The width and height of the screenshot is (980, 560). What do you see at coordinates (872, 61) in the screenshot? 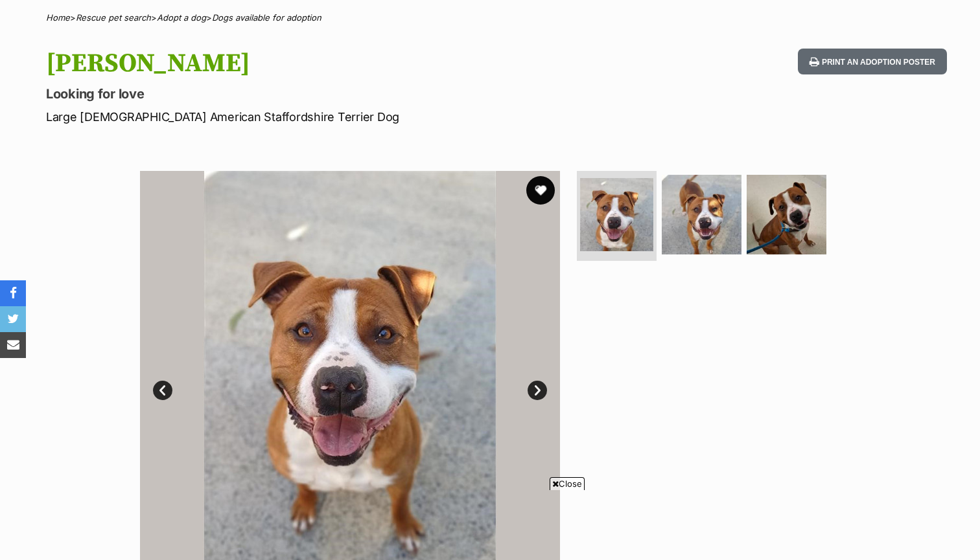
I see `button: Print an adoption poster` at bounding box center [872, 61].